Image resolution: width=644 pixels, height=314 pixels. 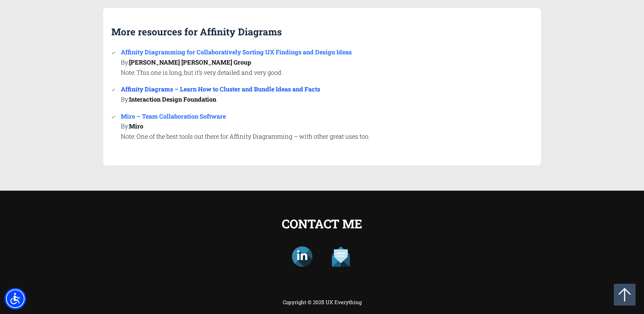 I want to click on div: Accessibility Menu, so click(x=15, y=298).